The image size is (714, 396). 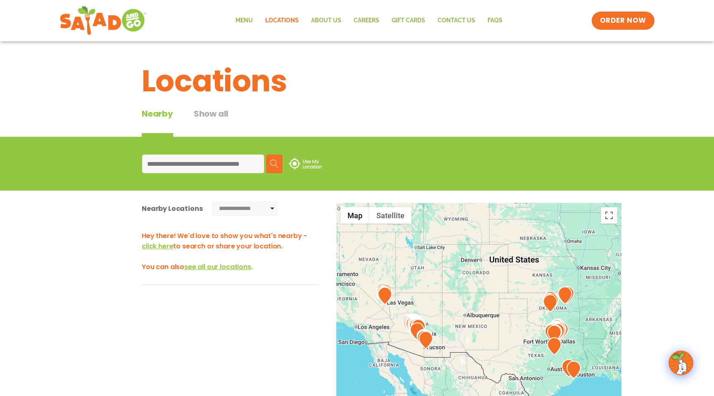 I want to click on button: Show street map, so click(x=355, y=215).